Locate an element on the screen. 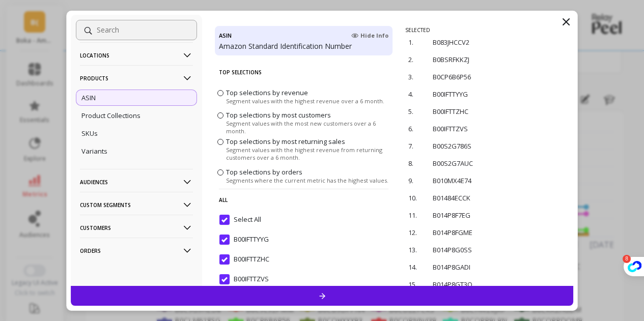 The height and width of the screenshot is (321, 644). p: 6. is located at coordinates (413, 129).